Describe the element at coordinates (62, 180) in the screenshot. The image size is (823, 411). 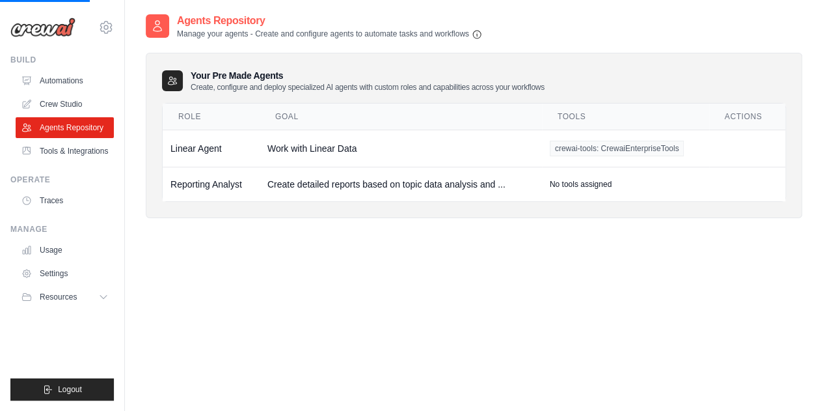
I see `div: Operate` at that location.